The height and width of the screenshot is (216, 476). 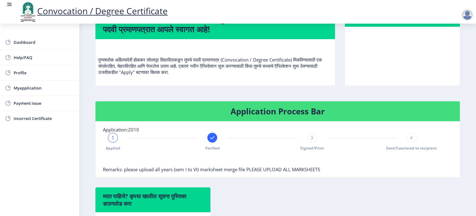 What do you see at coordinates (121, 129) in the screenshot?
I see `span: Application:2010` at bounding box center [121, 129].